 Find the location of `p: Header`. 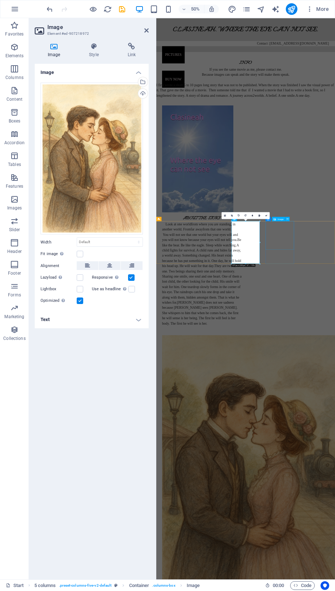

p: Header is located at coordinates (14, 251).